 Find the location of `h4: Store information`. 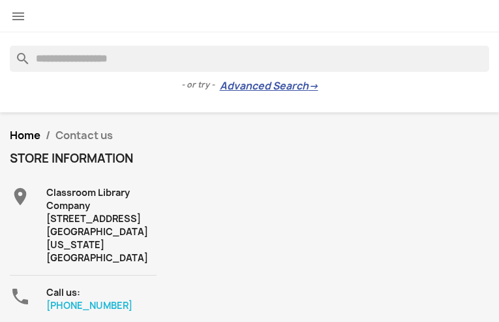

h4: Store information is located at coordinates (83, 159).